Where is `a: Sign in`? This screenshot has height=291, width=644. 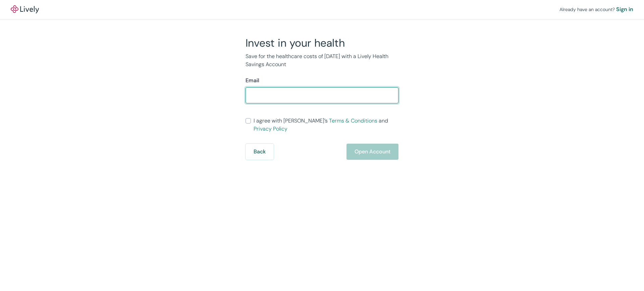
a: Sign in is located at coordinates (624, 9).